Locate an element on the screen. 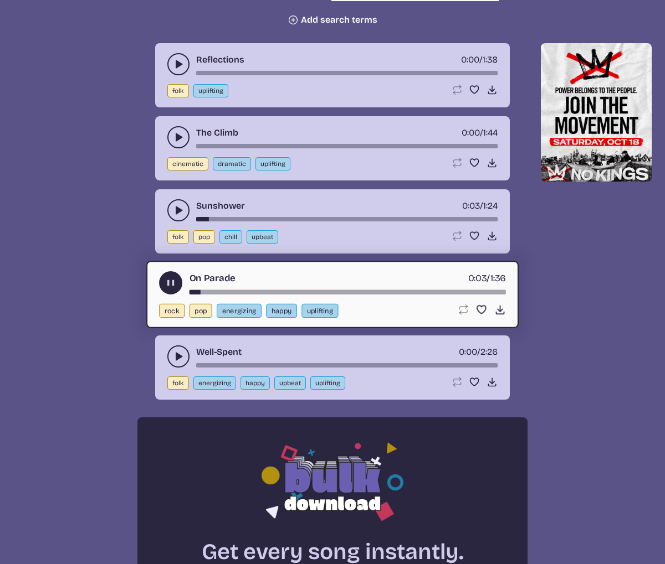  button: dramatic is located at coordinates (232, 164).